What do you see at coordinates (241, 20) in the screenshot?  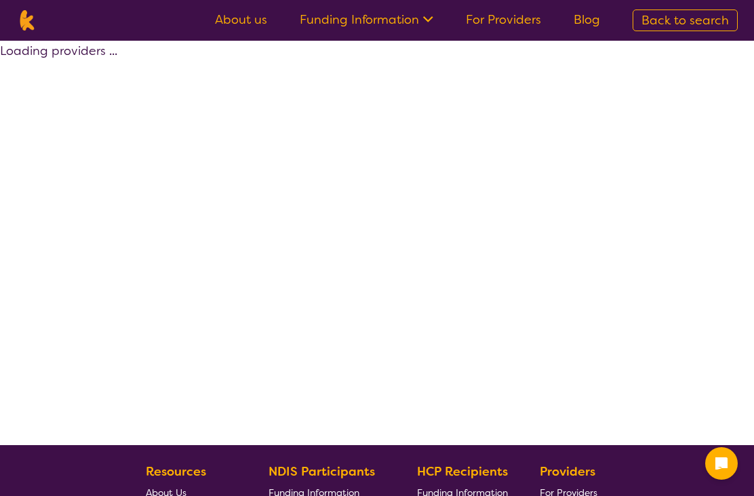 I see `a: About us` at bounding box center [241, 20].